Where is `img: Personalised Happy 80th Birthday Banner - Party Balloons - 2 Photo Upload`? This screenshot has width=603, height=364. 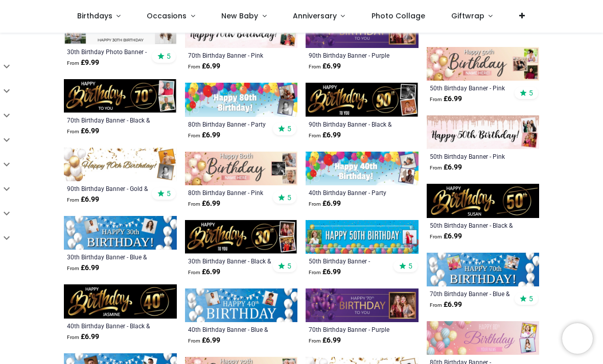 img: Personalised Happy 80th Birthday Banner - Party Balloons - 2 Photo Upload is located at coordinates (241, 99).